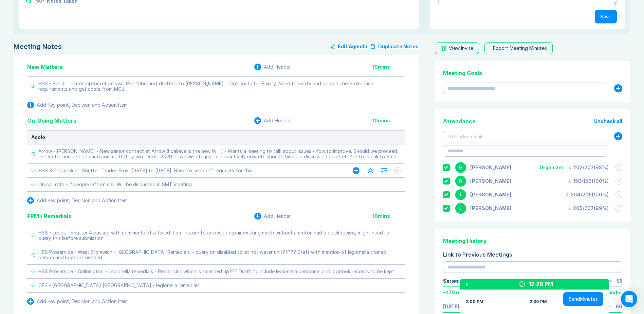 The width and height of the screenshot is (644, 314). Describe the element at coordinates (116, 184) in the screenshot. I see `div: On call rota - 2 people left on call. Will be discussed in SMT meeting.` at that location.